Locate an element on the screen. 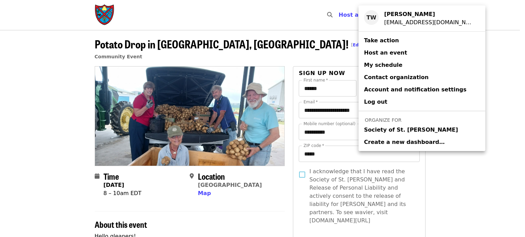 The image size is (525, 237). span: Contact organization is located at coordinates (396, 77).